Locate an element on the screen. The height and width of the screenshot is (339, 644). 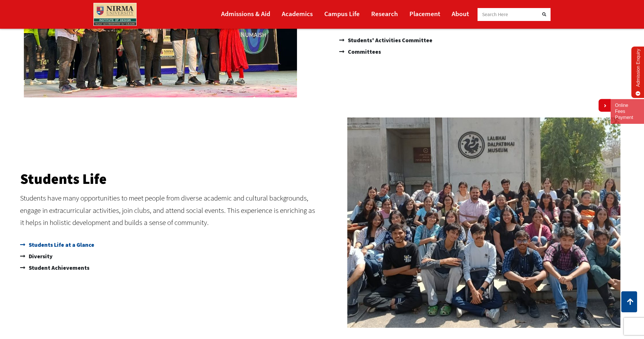
h2: Students Life is located at coordinates (170, 179).